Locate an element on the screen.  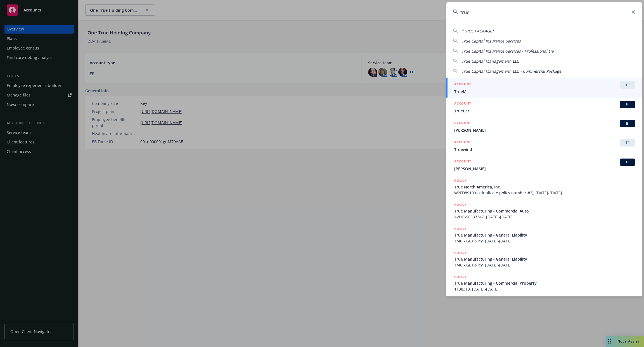
span: True Capital Management, LLC - Commercial Package is located at coordinates (511, 71).